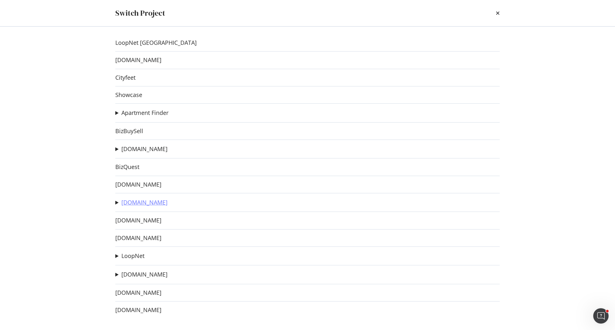  Describe the element at coordinates (497, 13) in the screenshot. I see `div: times` at that location.